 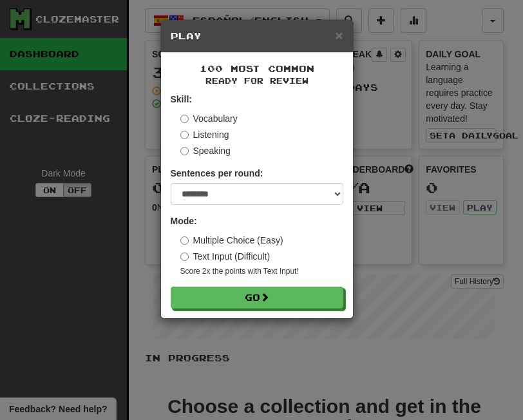 I want to click on input: Listening, so click(x=184, y=135).